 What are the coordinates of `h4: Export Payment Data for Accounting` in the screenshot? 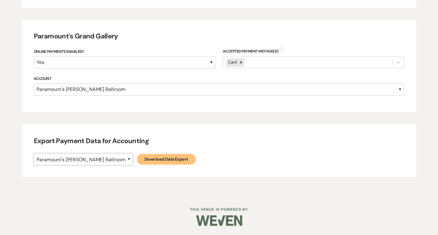 It's located at (219, 141).